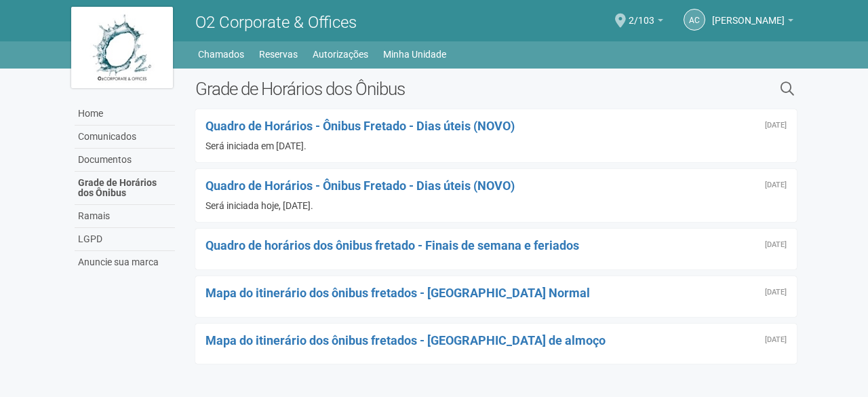 This screenshot has width=868, height=397. I want to click on a: Chamados, so click(221, 54).